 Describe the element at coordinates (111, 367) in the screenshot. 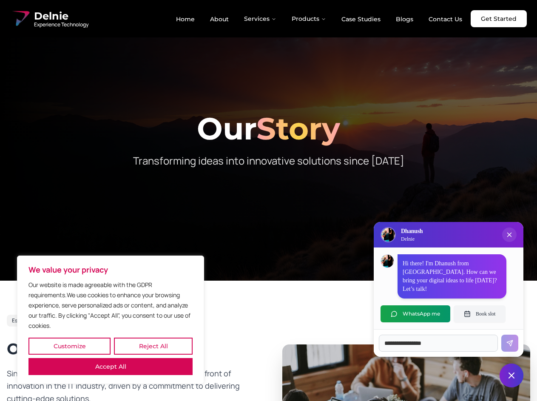

I see `button: Accept All` at that location.